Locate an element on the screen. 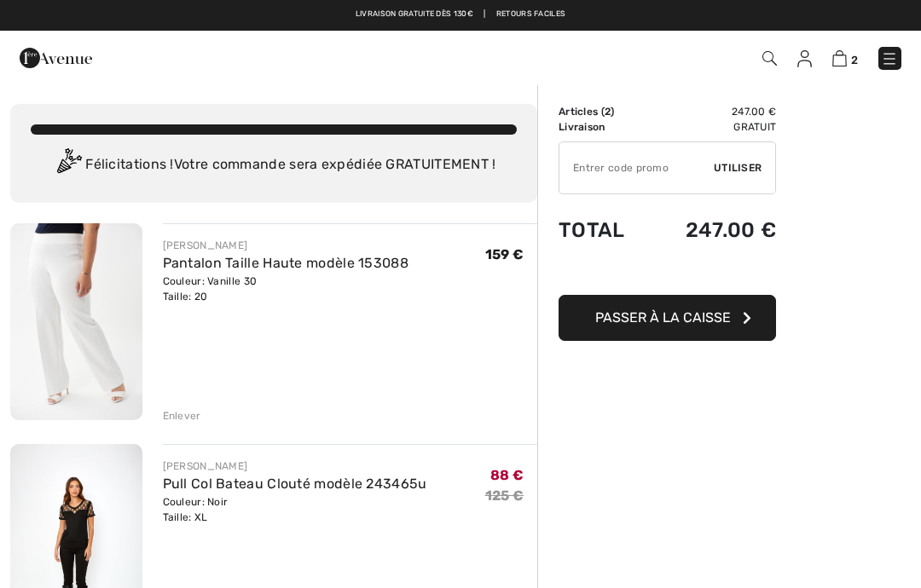 This screenshot has height=588, width=921. a: Pull Col Bateau Clouté modèle 243465u is located at coordinates (295, 483).